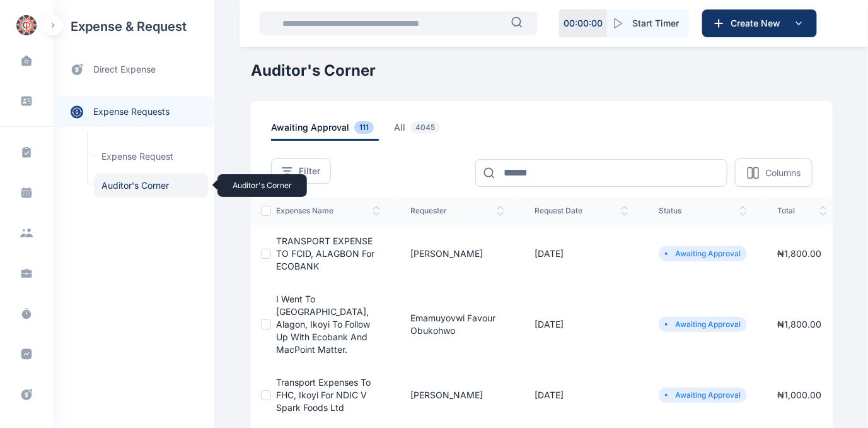 The image size is (868, 428). I want to click on span: all, so click(419, 131).